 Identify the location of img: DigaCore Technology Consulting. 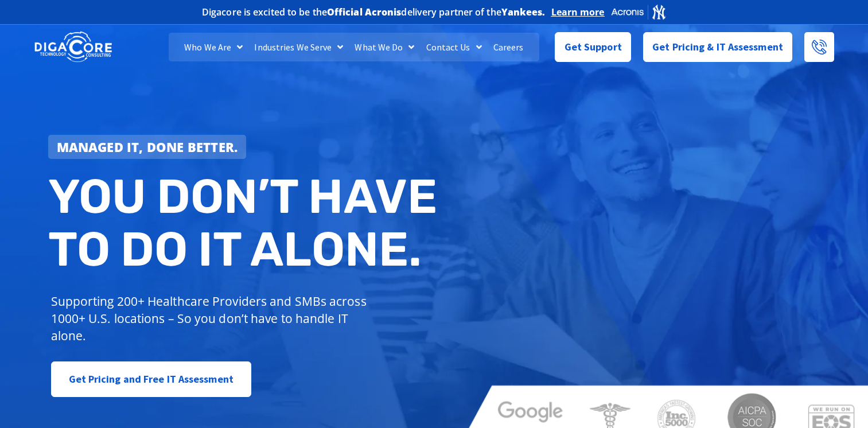
(73, 47).